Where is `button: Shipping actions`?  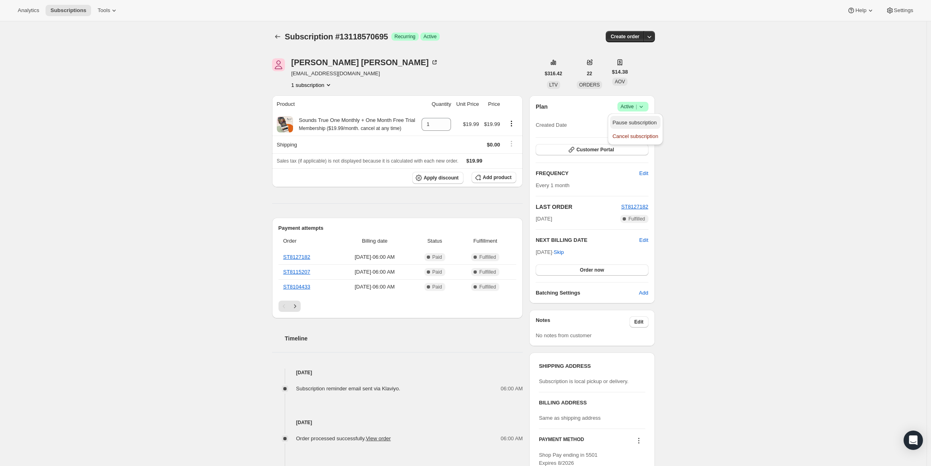
button: Shipping actions is located at coordinates (511, 144).